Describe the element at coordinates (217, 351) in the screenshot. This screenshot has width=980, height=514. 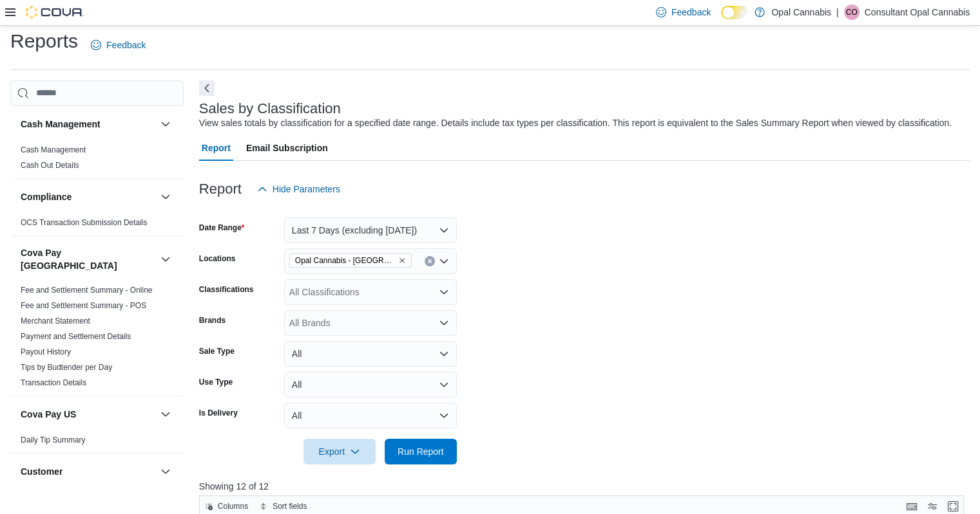
I see `label: Sale Type` at that location.